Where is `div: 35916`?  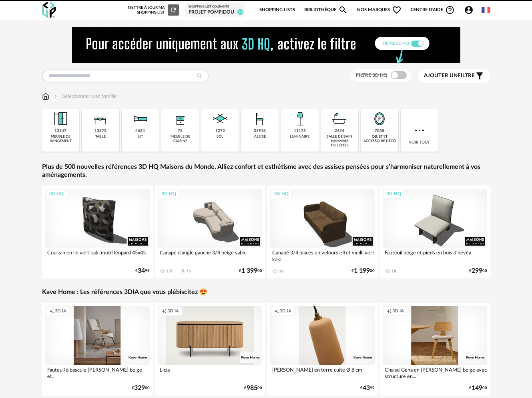
div: 35916 is located at coordinates (260, 131).